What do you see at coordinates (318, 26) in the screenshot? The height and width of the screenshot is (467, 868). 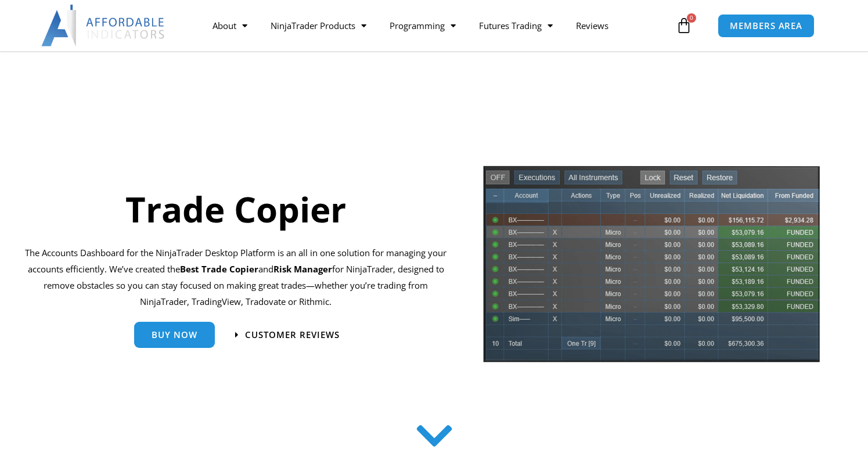 I see `a: NinjaTrader Products` at bounding box center [318, 26].